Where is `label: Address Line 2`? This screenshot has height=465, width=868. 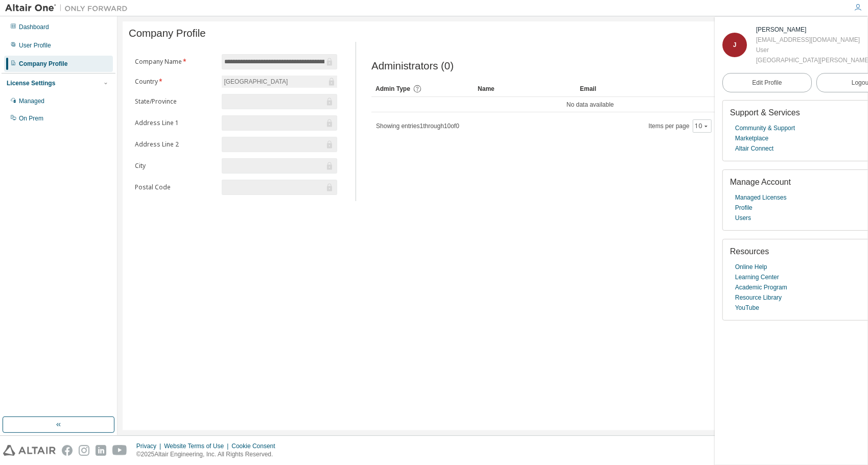 label: Address Line 2 is located at coordinates (175, 144).